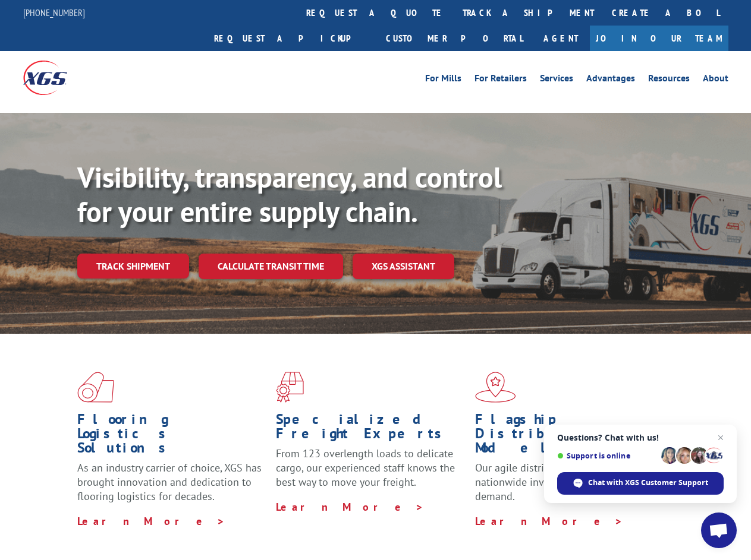 The width and height of the screenshot is (751, 560). What do you see at coordinates (290, 194) in the screenshot?
I see `b: Visibility, transparency, and control for your entire supply chain.` at bounding box center [290, 194].